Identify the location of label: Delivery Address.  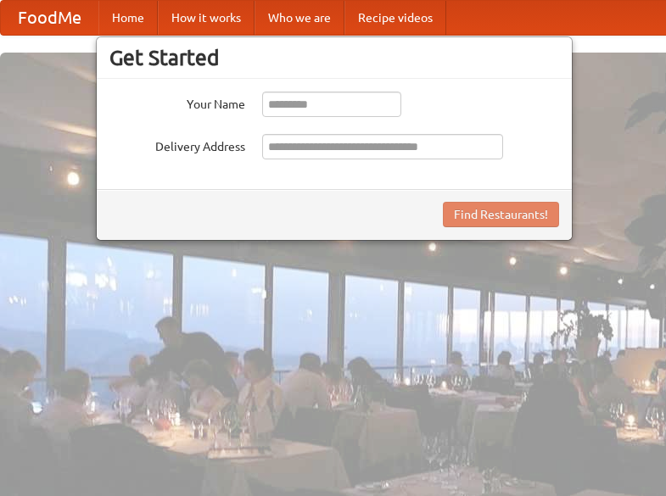
(177, 144).